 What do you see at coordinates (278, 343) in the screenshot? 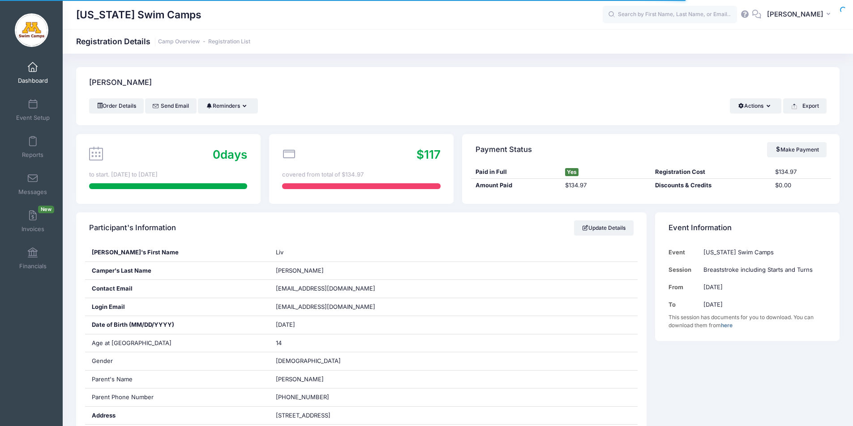
I see `span: 14` at bounding box center [278, 343].